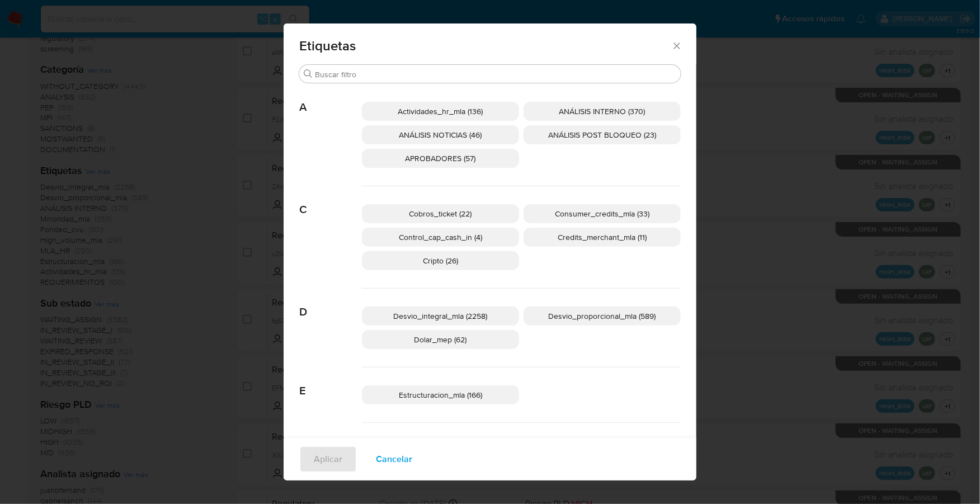  What do you see at coordinates (602, 316) in the screenshot?
I see `div: Desvio_proporcional_mla (589)` at bounding box center [602, 316].